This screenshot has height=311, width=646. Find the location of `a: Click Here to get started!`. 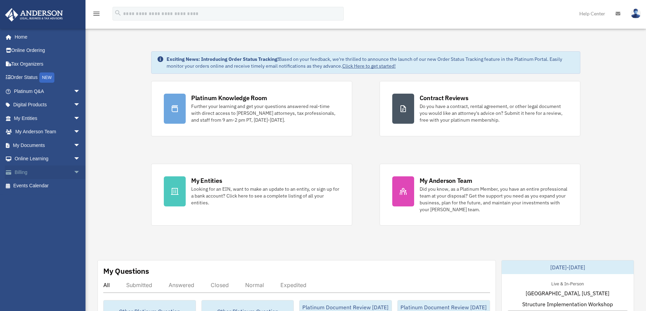

a: Click Here to get started! is located at coordinates (369, 66).